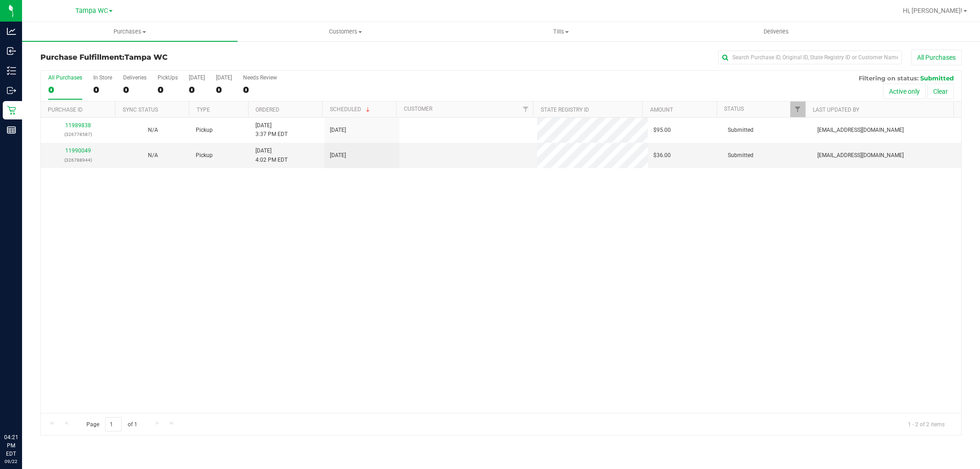 This screenshot has height=469, width=980. I want to click on button: Active only, so click(904, 92).